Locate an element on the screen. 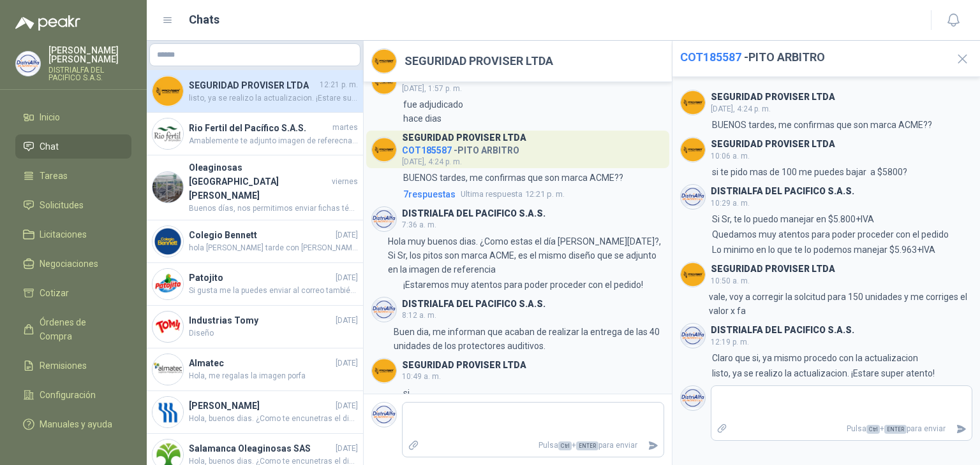 This screenshot has height=465, width=980. h4: Almatec is located at coordinates (261, 364).